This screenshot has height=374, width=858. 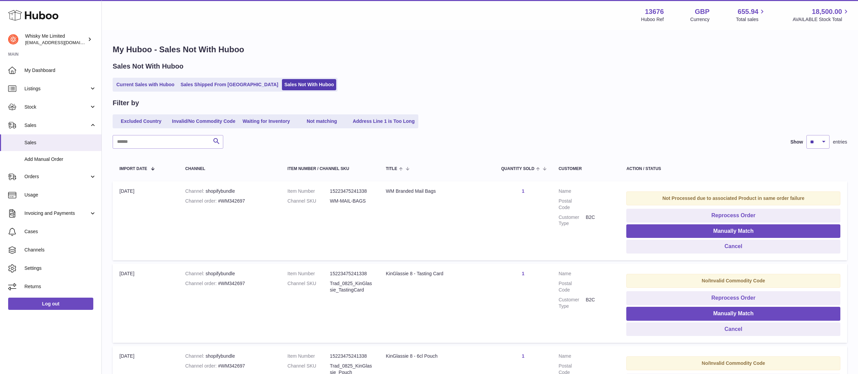 What do you see at coordinates (821, 15) in the screenshot?
I see `a: 18,500.00 AVAILABLE Stock Total` at bounding box center [821, 15].